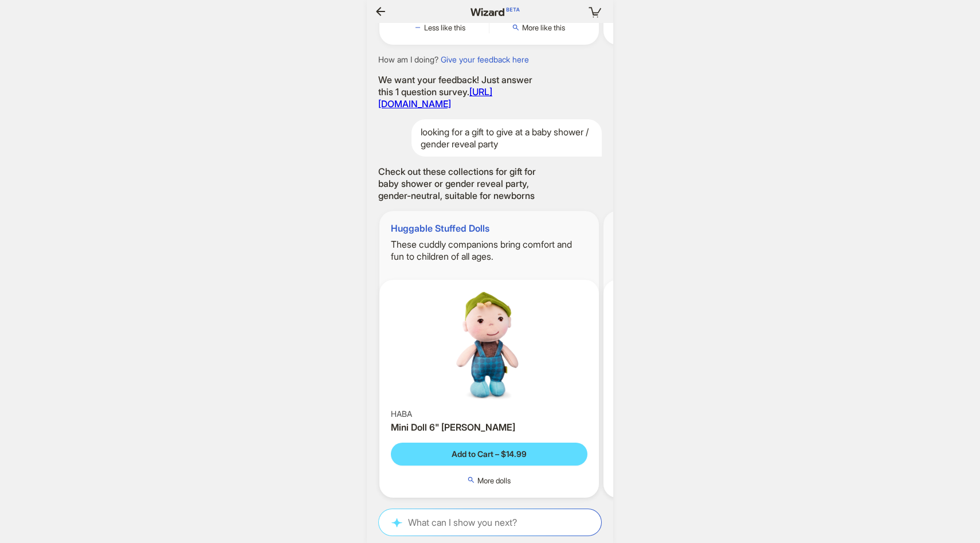 Image resolution: width=980 pixels, height=543 pixels. I want to click on img: Aurora Large Max Dr. Seuss Whimsical Stuffed Animal Brown 16", so click(713, 334).